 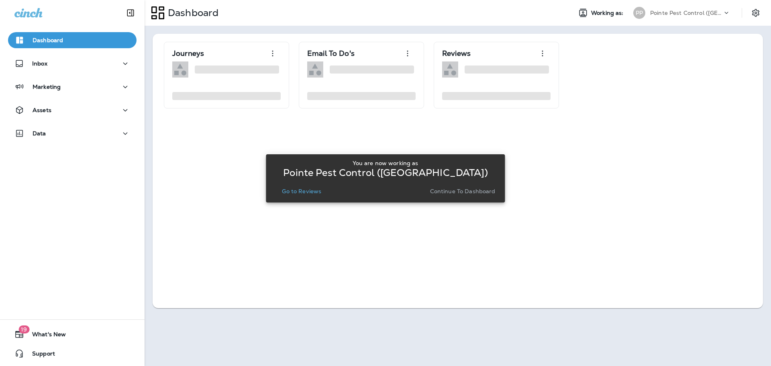 What do you see at coordinates (72, 133) in the screenshot?
I see `button: Data` at bounding box center [72, 133].